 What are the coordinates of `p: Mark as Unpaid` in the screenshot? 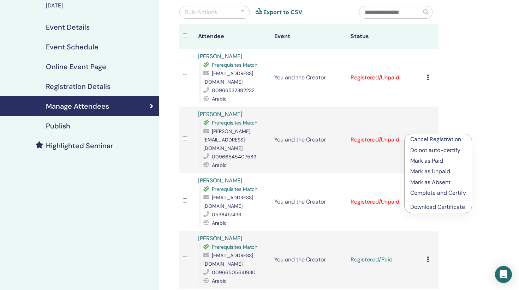 It's located at (438, 171).